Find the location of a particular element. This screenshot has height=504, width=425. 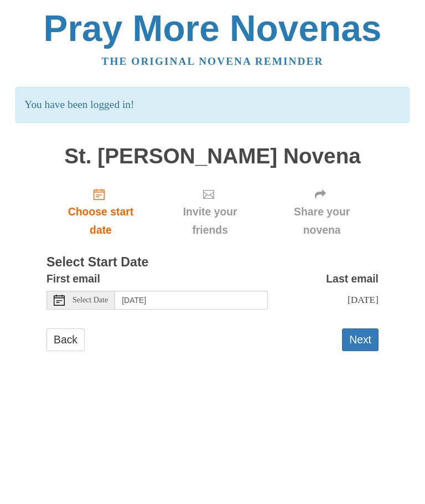

button: Next is located at coordinates (360, 340).